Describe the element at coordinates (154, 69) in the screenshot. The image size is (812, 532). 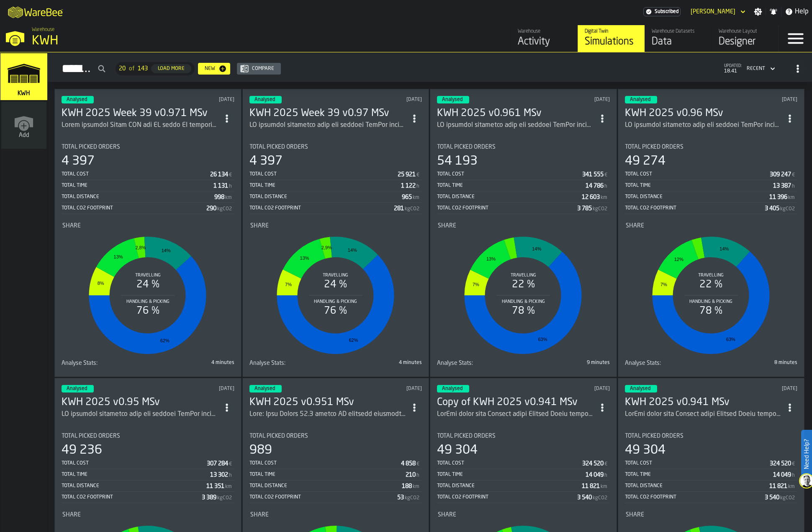
I see `div: ButtonLoadMore-Load More-Prev-First-Last` at that location.